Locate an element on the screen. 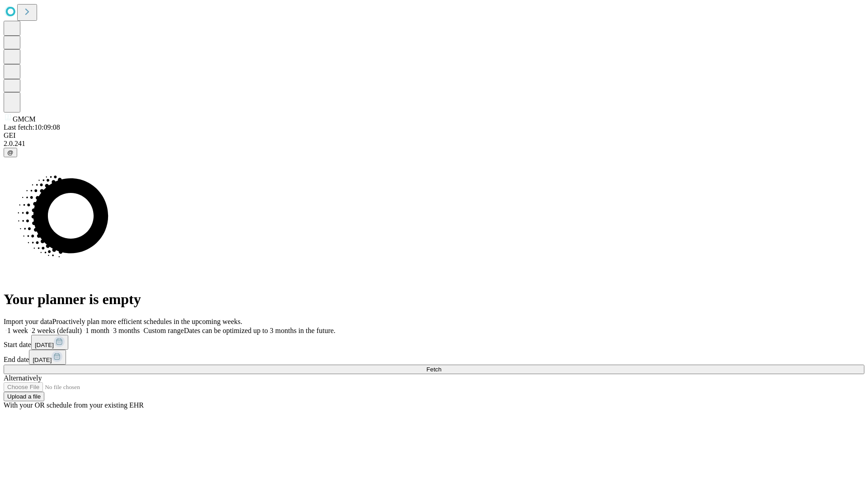 The width and height of the screenshot is (868, 488). span: Proactively plan more efficient schedules in the upcoming weeks. is located at coordinates (147, 321).